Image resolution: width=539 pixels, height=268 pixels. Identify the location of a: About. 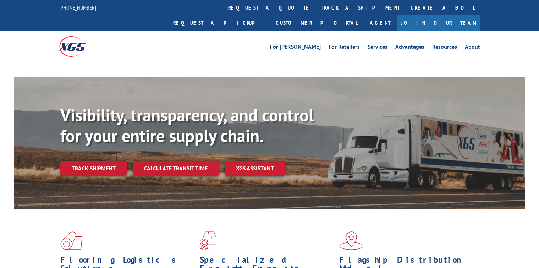
(472, 48).